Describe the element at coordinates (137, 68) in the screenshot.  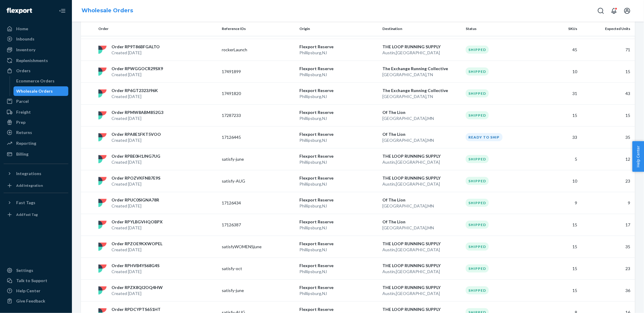
I see `p: Order RPWGGOCR29SX9` at that location.